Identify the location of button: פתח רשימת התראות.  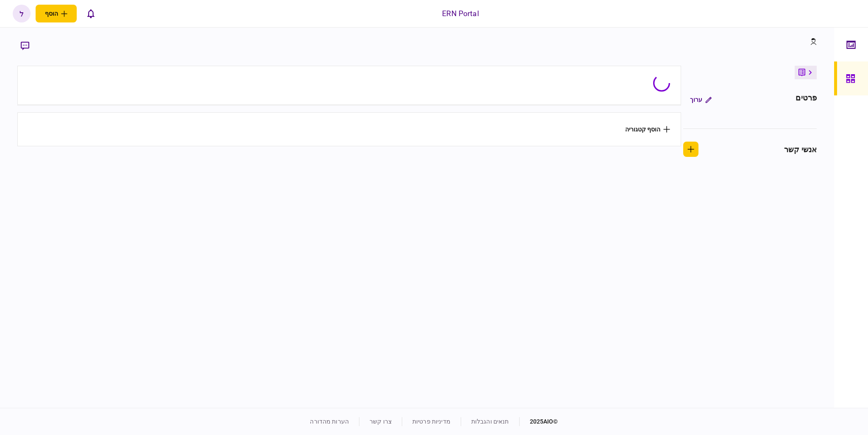
(90, 13).